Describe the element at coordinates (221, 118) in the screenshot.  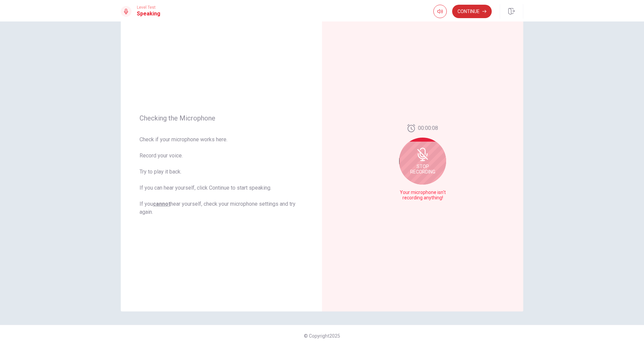
I see `span: Checking the Microphone` at that location.